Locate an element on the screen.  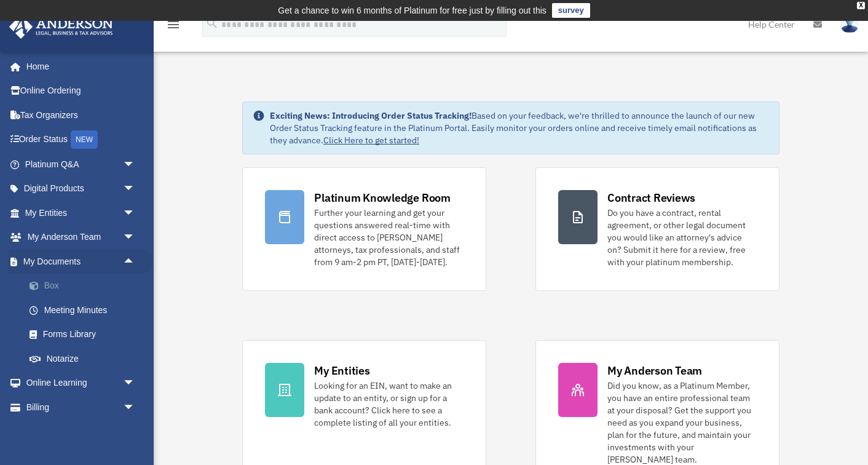
div: My Anderson Team is located at coordinates (654, 370).